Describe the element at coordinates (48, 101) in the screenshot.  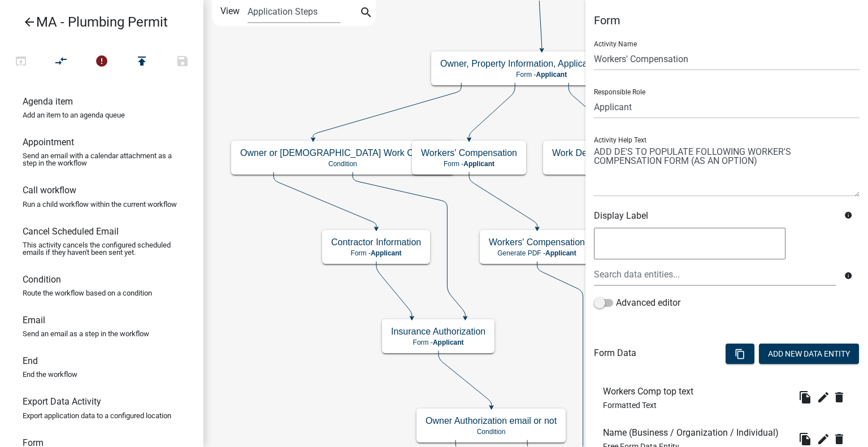
I see `h6: Agenda item` at that location.